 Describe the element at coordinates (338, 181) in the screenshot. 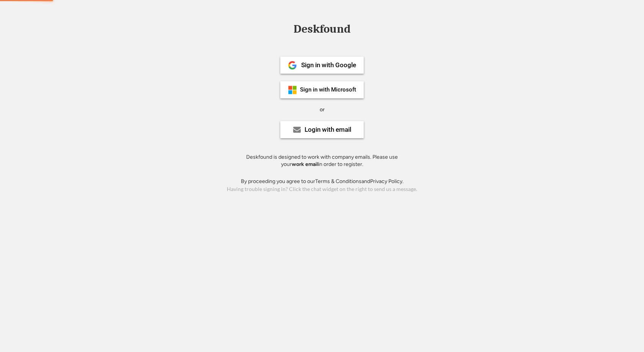

I see `a: Terms & Conditions` at that location.